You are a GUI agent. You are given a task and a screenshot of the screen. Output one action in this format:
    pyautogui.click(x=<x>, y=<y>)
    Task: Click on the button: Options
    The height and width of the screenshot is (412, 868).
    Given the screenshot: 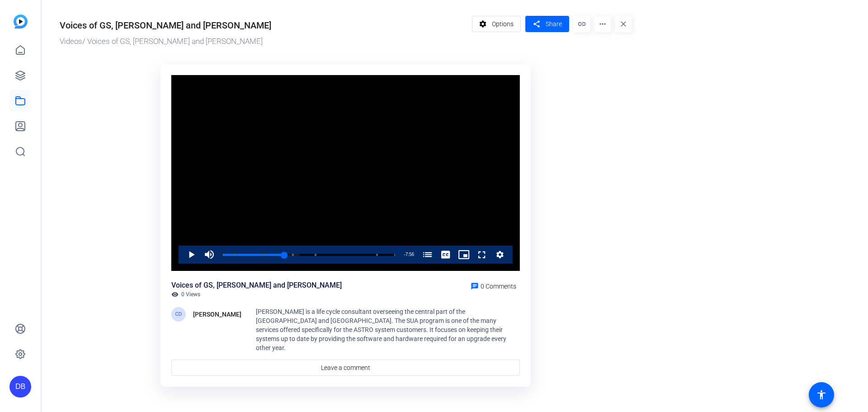 What is the action you would take?
    pyautogui.click(x=496, y=24)
    